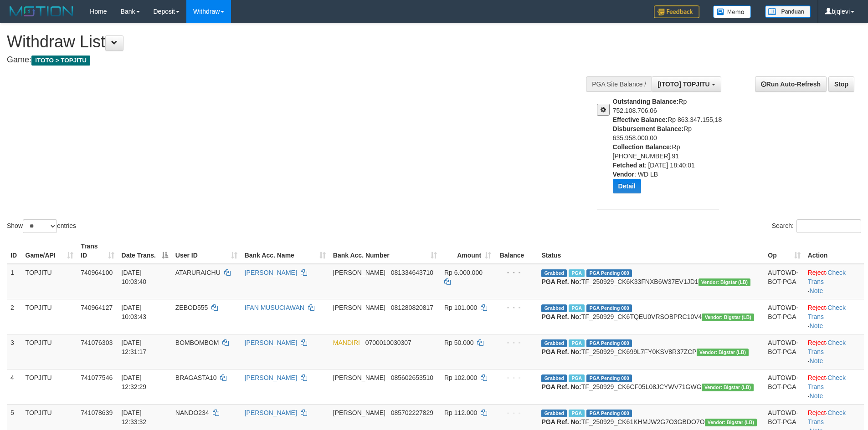  I want to click on b: Vendor, so click(623, 174).